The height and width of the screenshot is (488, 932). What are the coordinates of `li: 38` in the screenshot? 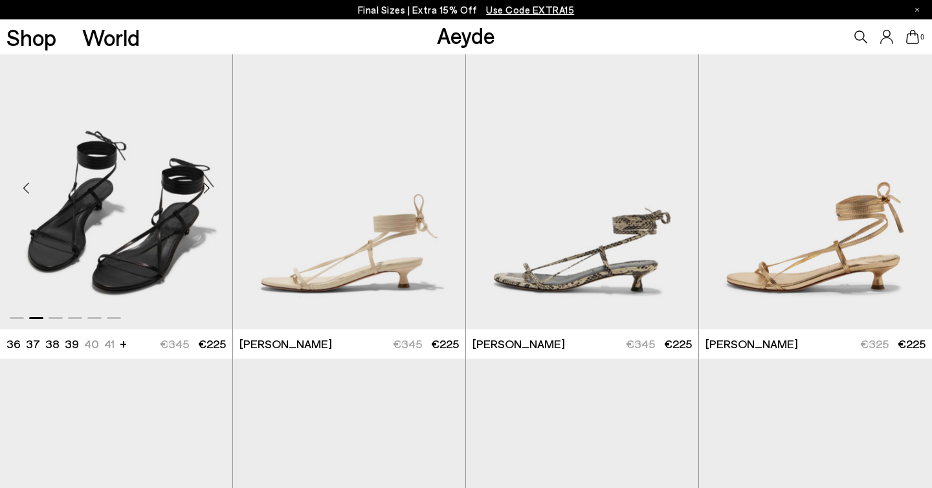 It's located at (52, 344).